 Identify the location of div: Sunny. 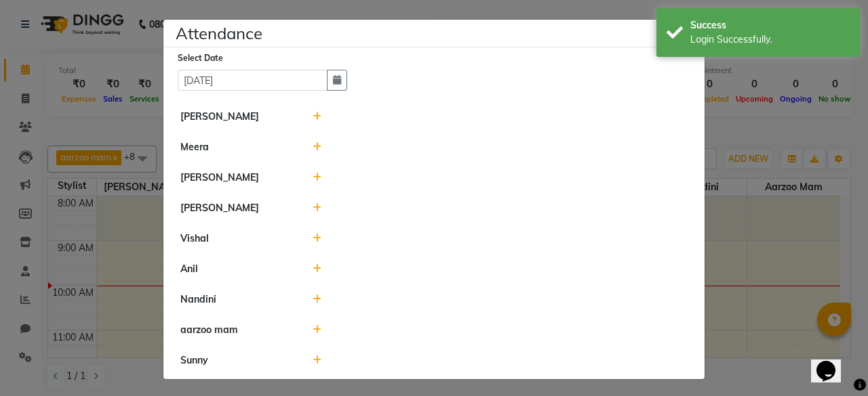
(236, 361).